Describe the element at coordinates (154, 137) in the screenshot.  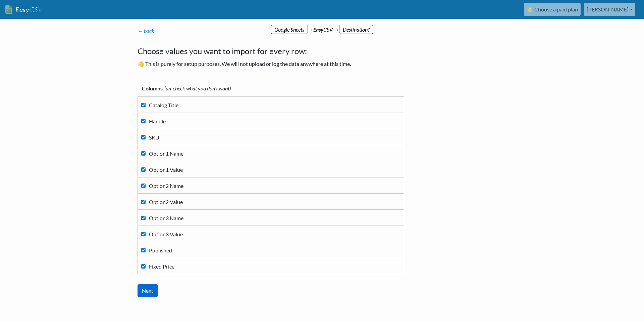
I see `span: SKU` at that location.